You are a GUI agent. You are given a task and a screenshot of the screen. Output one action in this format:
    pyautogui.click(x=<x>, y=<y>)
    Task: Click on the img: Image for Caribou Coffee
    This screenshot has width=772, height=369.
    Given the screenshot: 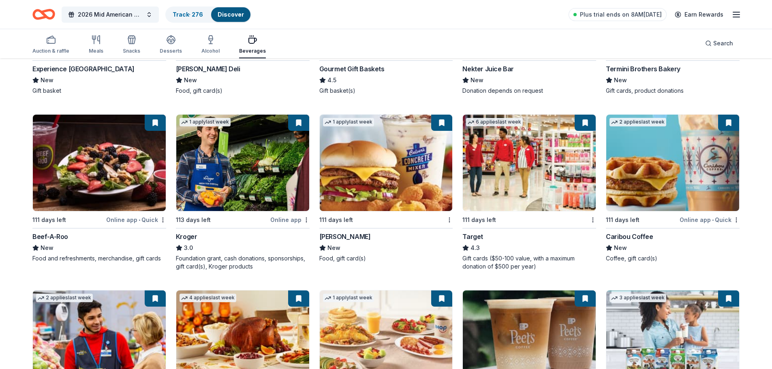 What is the action you would take?
    pyautogui.click(x=673, y=163)
    